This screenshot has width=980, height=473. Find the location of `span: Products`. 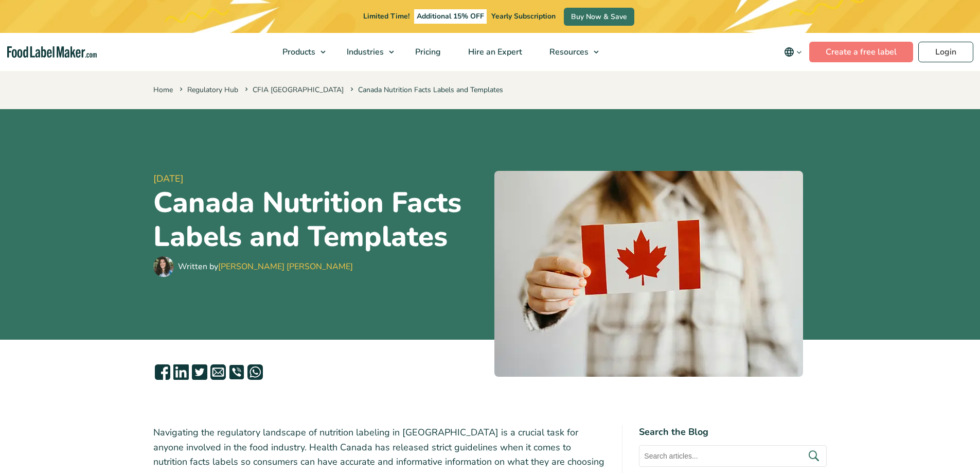

span: Products is located at coordinates (298, 52).